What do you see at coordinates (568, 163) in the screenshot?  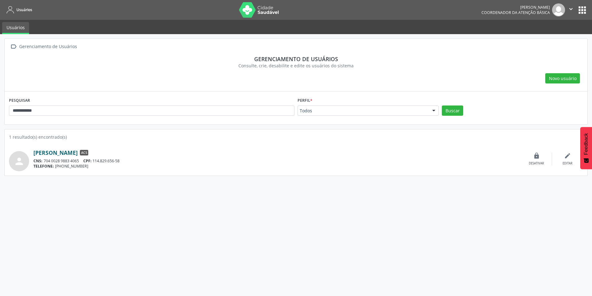 I see `div: Editar` at bounding box center [568, 163].